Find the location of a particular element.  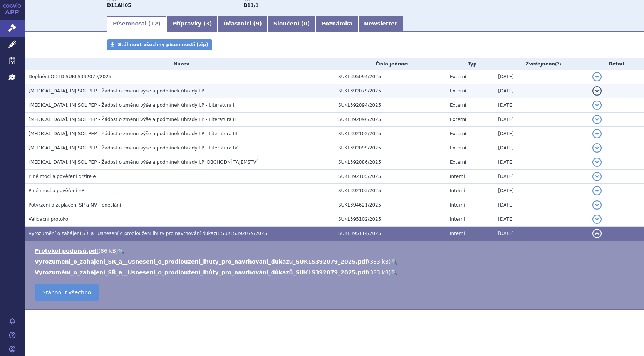

strong: DUPILUMAB is located at coordinates (119, 5).